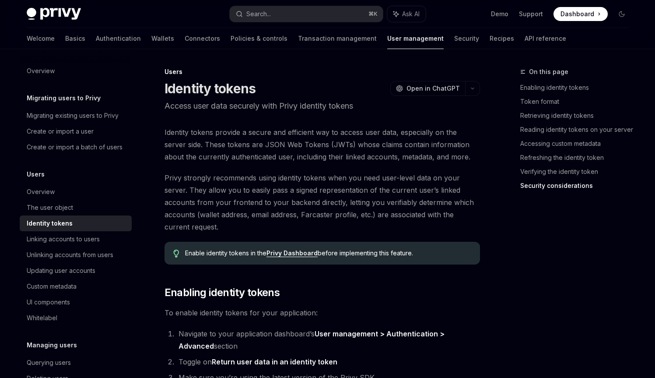 This screenshot has width=655, height=378. Describe the element at coordinates (622, 14) in the screenshot. I see `button: Toggle dark mode` at that location.